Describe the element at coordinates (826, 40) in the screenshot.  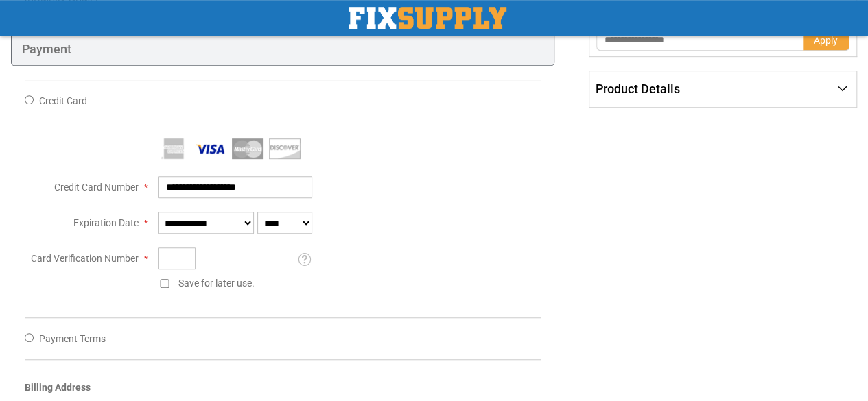
I see `span: Apply` at that location.